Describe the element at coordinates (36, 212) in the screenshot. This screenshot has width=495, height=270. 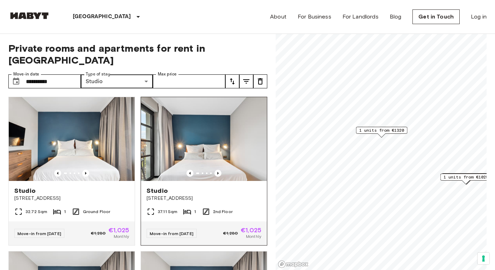
I see `span: 32.72 Sqm` at that location.